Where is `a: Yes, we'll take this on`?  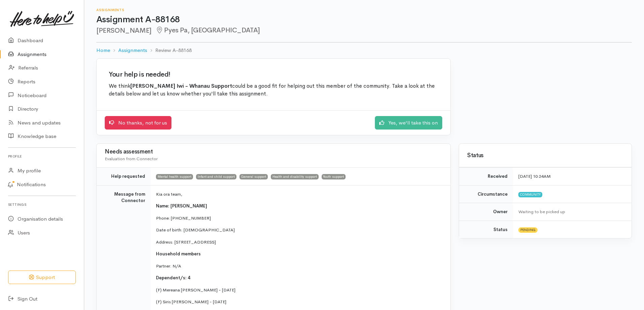 a: Yes, we'll take this on is located at coordinates (408, 123).